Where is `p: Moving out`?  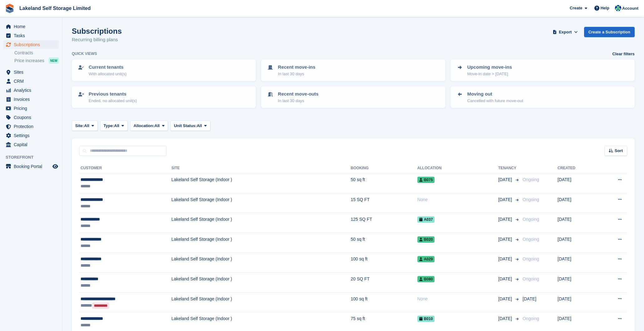
p: Moving out is located at coordinates (495, 94).